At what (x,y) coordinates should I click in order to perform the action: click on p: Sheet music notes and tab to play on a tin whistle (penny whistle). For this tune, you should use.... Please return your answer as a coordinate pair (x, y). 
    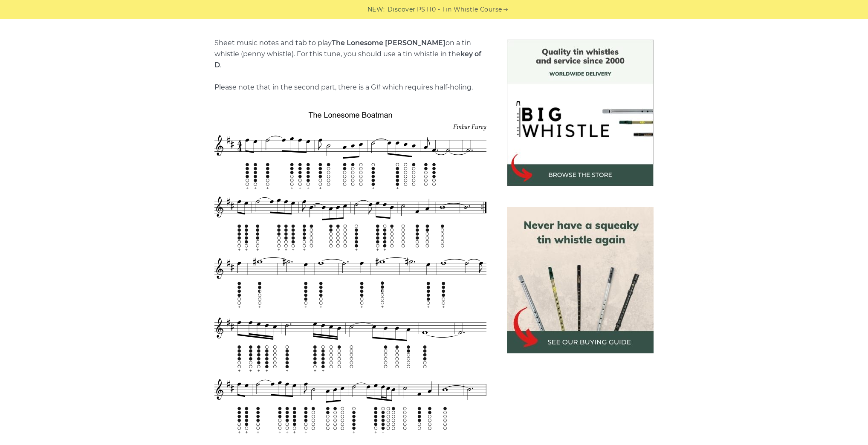
    Looking at the image, I should click on (350, 65).